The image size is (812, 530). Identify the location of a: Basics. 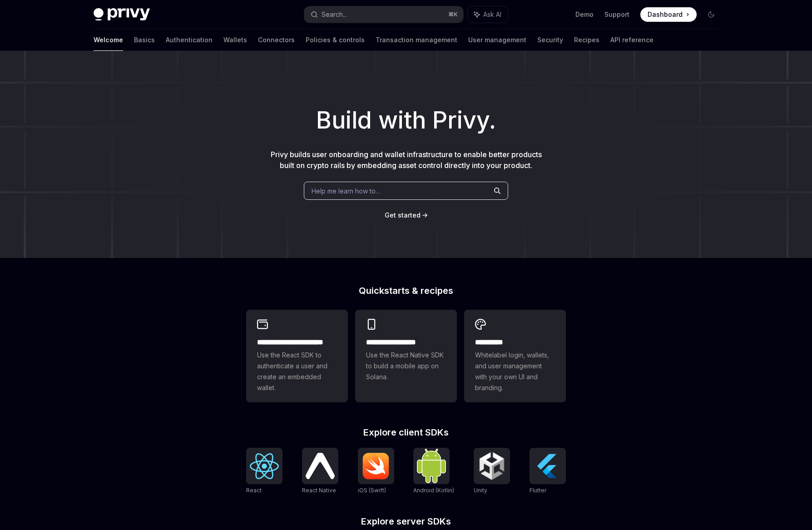
(144, 40).